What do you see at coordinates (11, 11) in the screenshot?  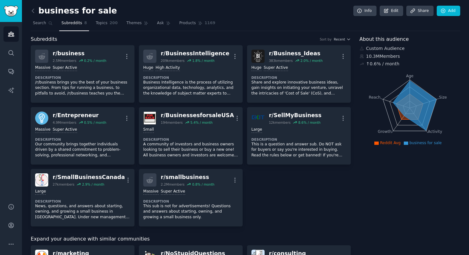 I see `img: GummySearch logo` at bounding box center [11, 11].